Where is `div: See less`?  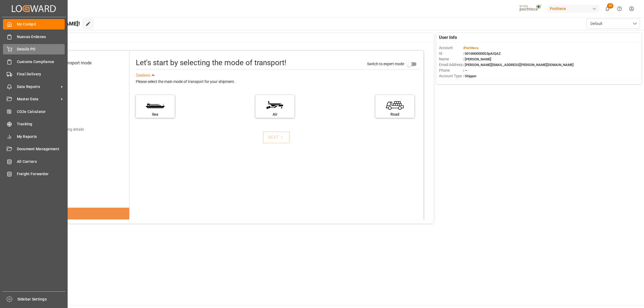
div: See less is located at coordinates (143, 75).